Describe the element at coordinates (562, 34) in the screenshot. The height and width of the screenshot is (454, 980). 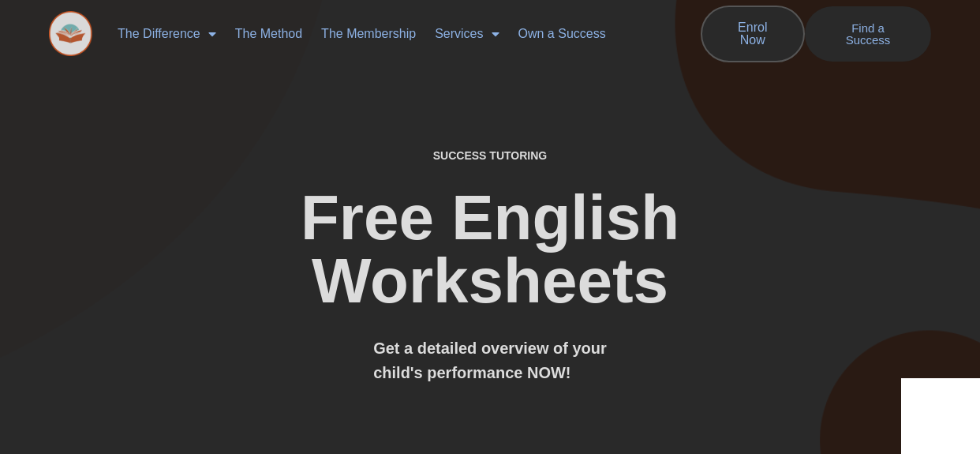
I see `a: Own a Success` at that location.